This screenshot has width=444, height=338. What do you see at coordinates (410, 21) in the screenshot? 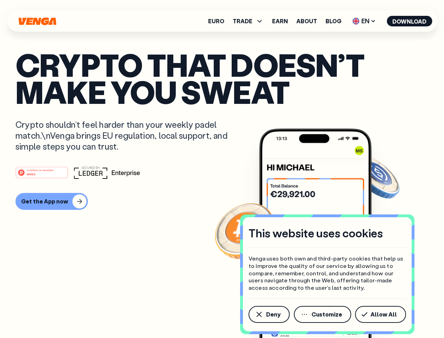
I see `button: Download` at bounding box center [410, 21].